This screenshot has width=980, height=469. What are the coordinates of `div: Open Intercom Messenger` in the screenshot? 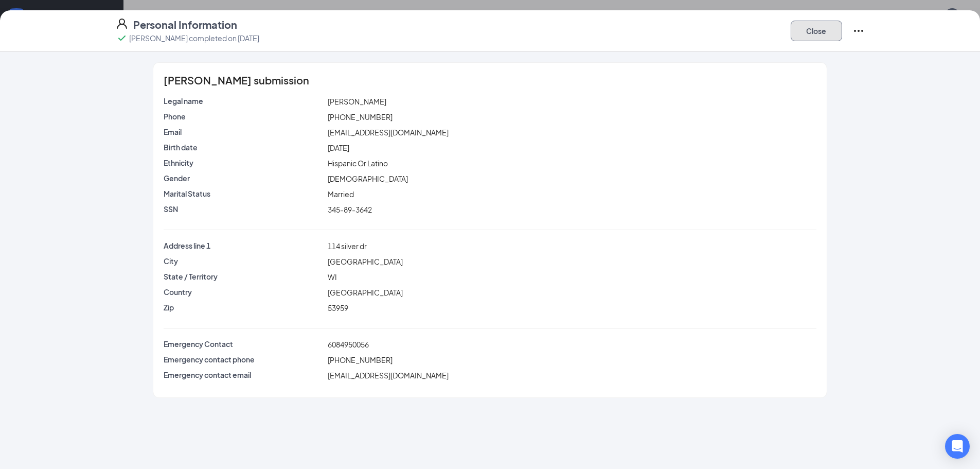 It's located at (957, 446).